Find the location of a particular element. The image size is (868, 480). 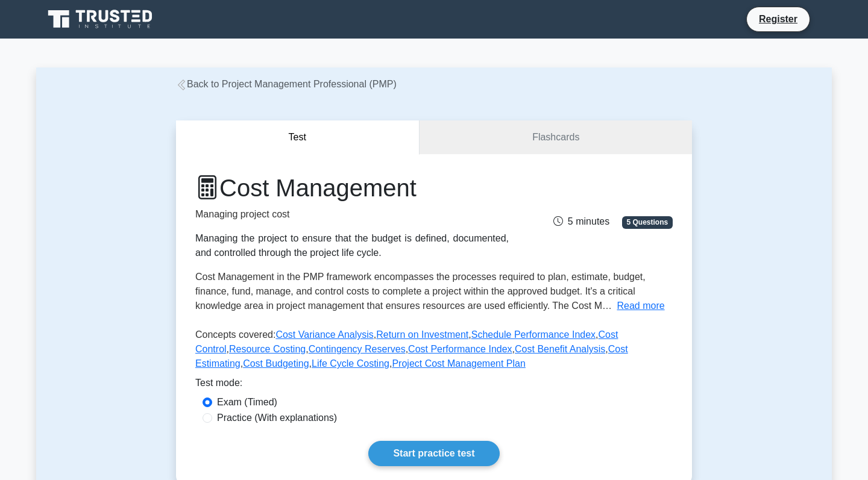

p: Concepts covered: , , , , , , , , , , , is located at coordinates (434, 352).